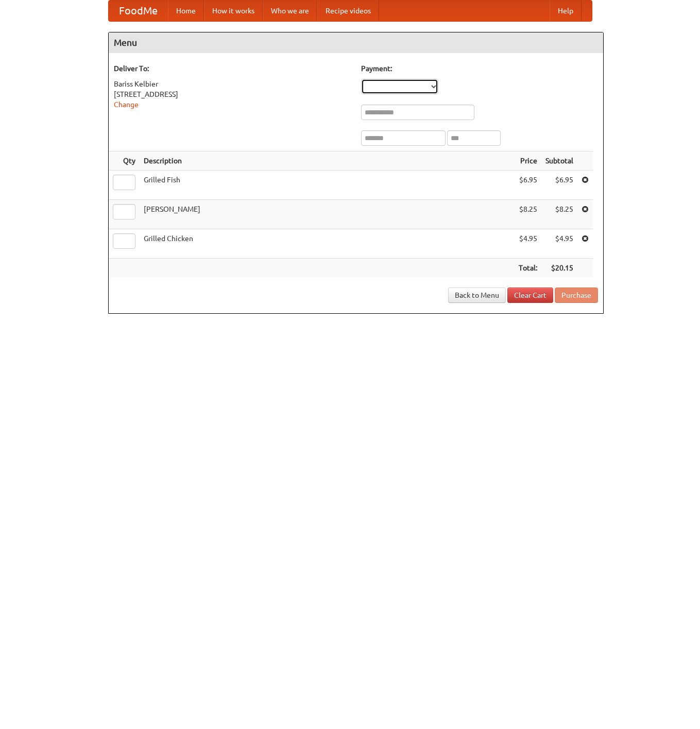  I want to click on a: Who we are, so click(290, 11).